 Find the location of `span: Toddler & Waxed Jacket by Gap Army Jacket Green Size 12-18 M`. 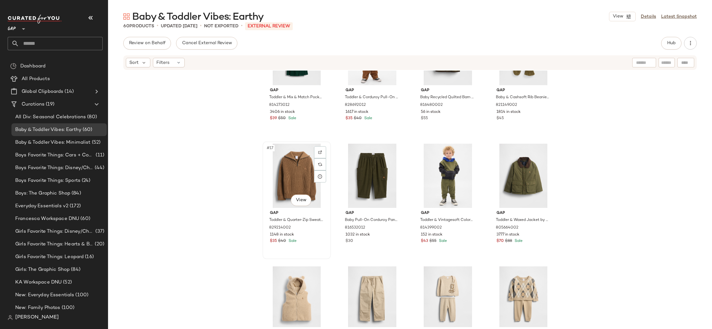

span: Toddler & Waxed Jacket by Gap Army Jacket Green Size 12-18 M is located at coordinates (523, 220).